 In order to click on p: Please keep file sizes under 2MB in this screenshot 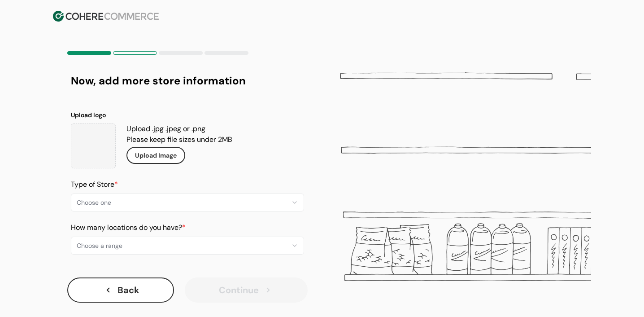, I will do `click(179, 140)`.